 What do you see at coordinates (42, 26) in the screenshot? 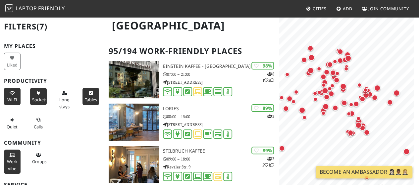
I see `span: (7)` at bounding box center [42, 26].